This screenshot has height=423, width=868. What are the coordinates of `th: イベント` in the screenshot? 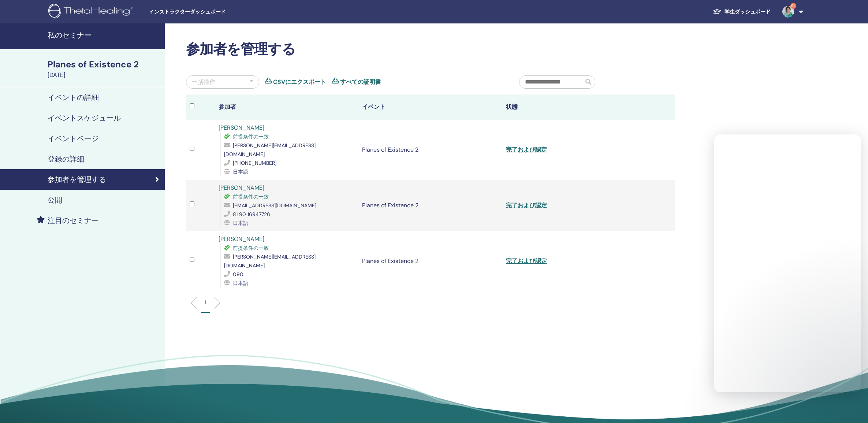 It's located at (430, 107).